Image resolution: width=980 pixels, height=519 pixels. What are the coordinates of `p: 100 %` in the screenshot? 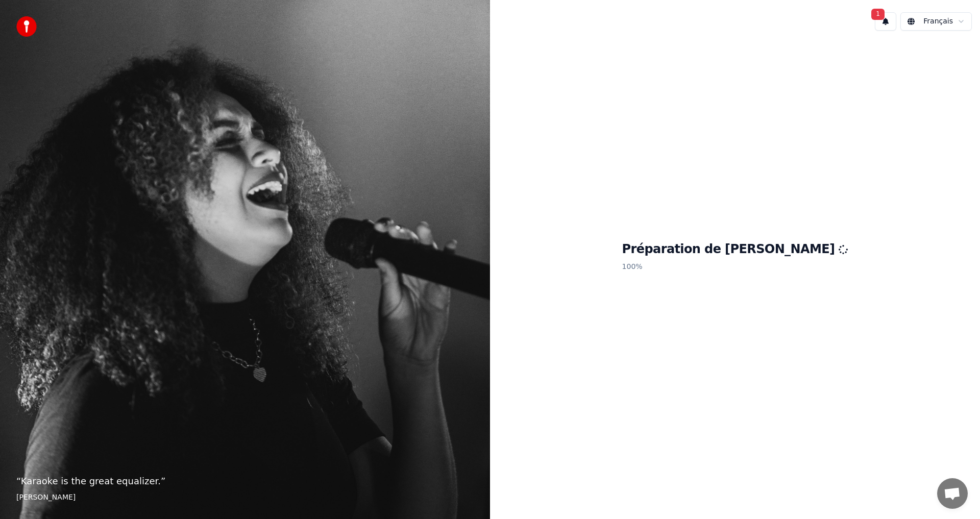 It's located at (735, 267).